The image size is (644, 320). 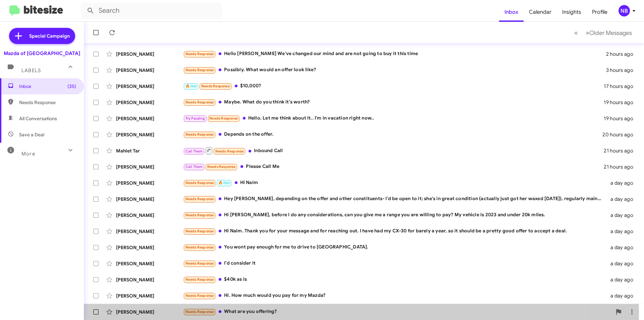 I want to click on div: Possibly. What would an offer look like?, so click(x=394, y=70).